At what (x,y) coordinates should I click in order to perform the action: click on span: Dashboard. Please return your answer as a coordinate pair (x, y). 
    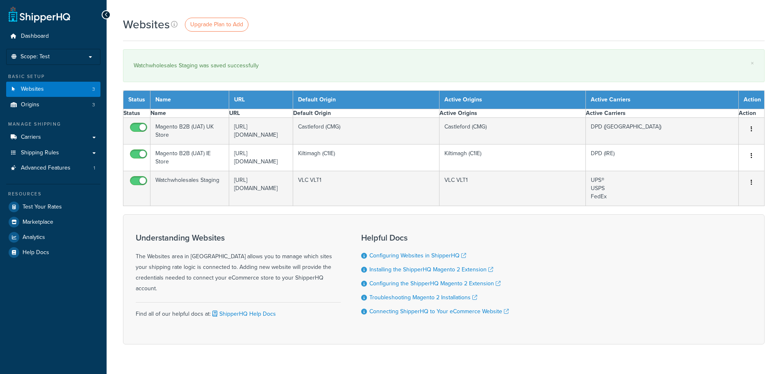
    Looking at the image, I should click on (35, 36).